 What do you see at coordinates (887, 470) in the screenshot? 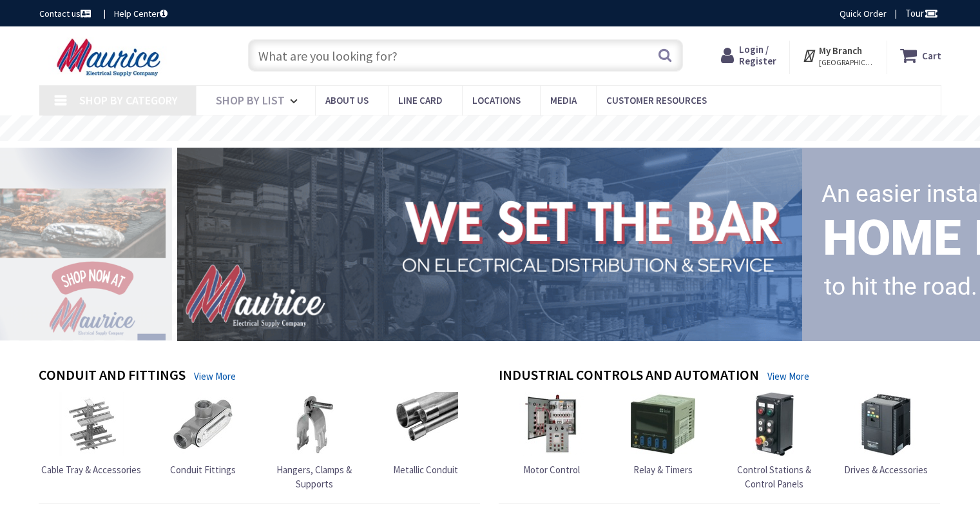
I see `span: Drives & Accessories` at bounding box center [887, 470].